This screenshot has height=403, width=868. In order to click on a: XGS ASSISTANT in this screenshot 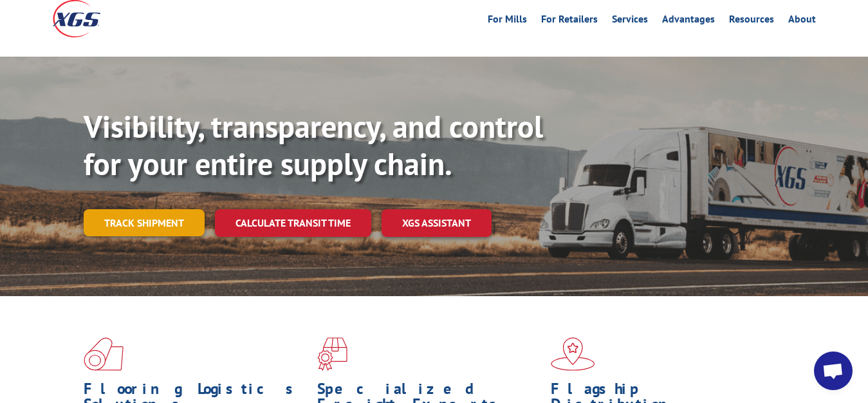, I will do `click(436, 223)`.